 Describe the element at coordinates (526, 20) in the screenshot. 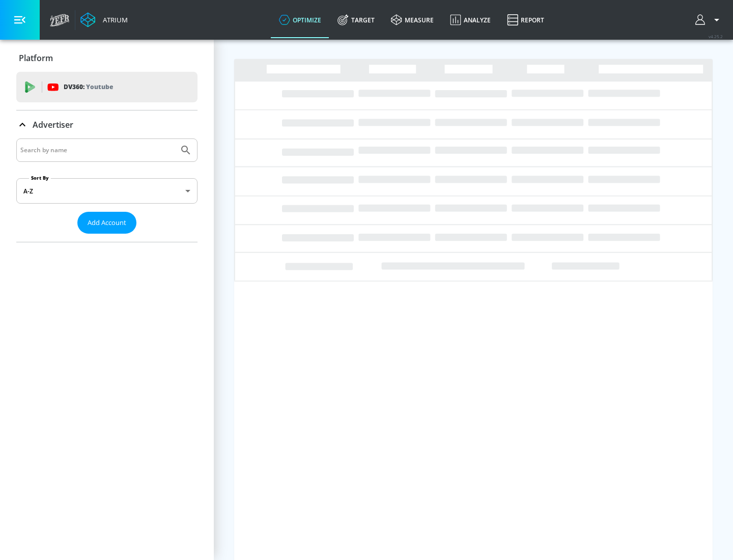

I see `a: Report` at that location.